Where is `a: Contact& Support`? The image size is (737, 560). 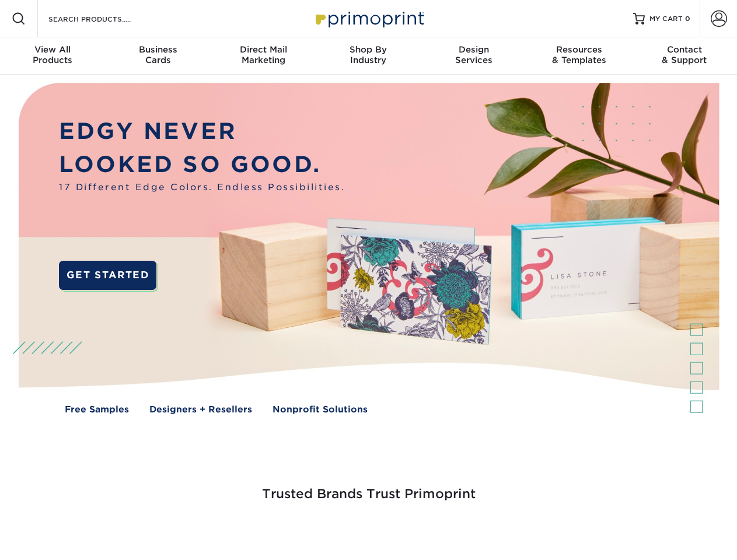
a: Contact& Support is located at coordinates (684, 56).